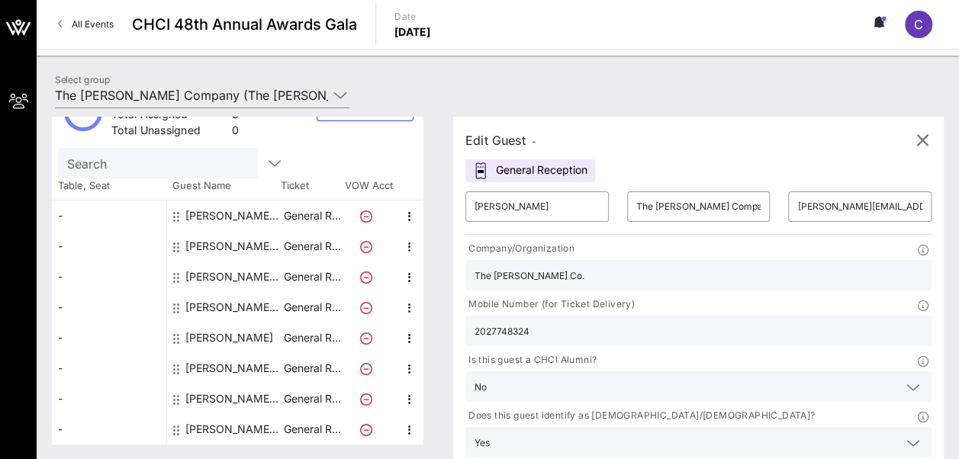 This screenshot has width=959, height=459. I want to click on input: Email*, so click(860, 207).